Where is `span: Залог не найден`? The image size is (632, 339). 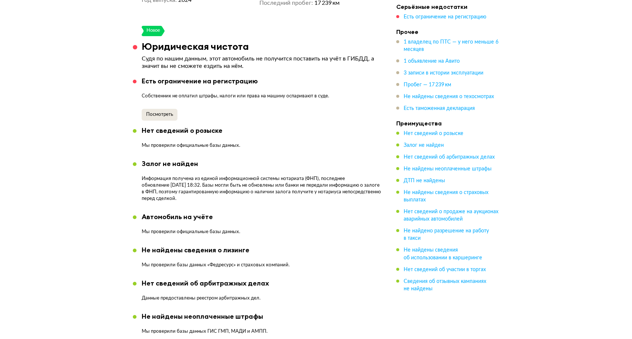
span: Залог не найден is located at coordinates (424, 145).